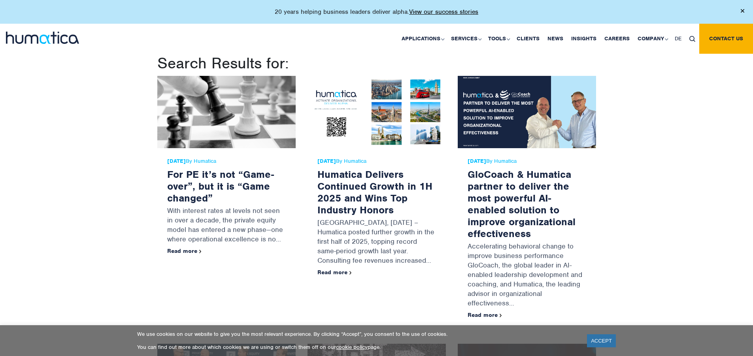  What do you see at coordinates (377, 63) in the screenshot?
I see `h1: Search Results for:` at bounding box center [377, 63].